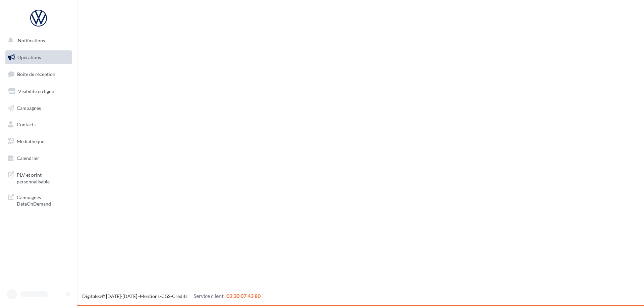 The width and height of the screenshot is (644, 306). I want to click on span: Médiathèque, so click(30, 141).